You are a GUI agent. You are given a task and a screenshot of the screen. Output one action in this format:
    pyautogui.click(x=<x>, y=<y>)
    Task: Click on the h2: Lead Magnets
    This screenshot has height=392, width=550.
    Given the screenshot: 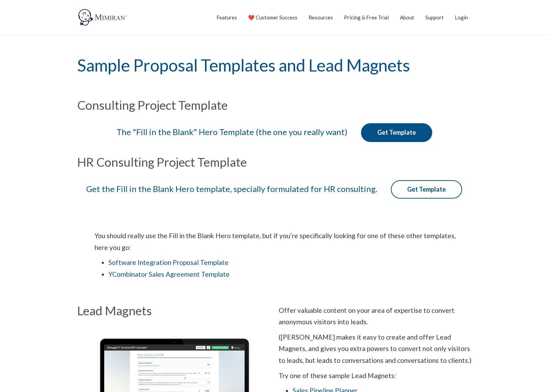 What is the action you would take?
    pyautogui.click(x=174, y=310)
    